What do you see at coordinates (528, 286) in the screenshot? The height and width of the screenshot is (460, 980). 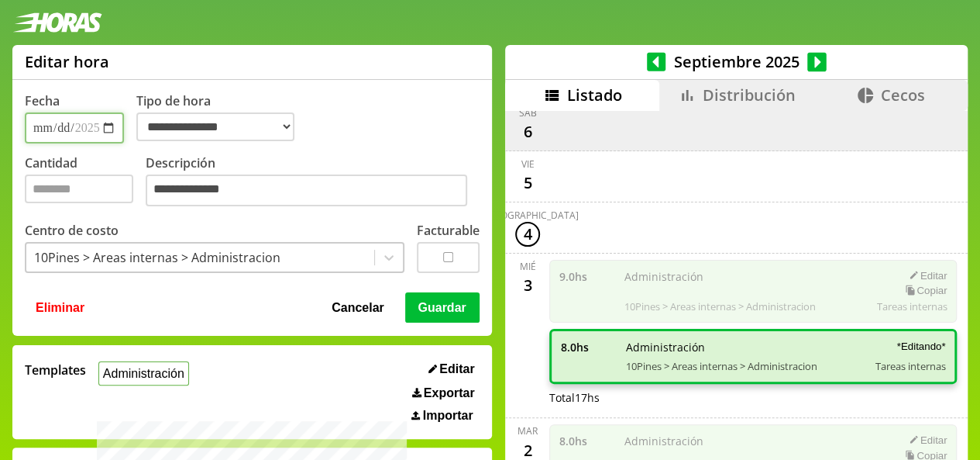 I see `div: 3` at bounding box center [528, 286].